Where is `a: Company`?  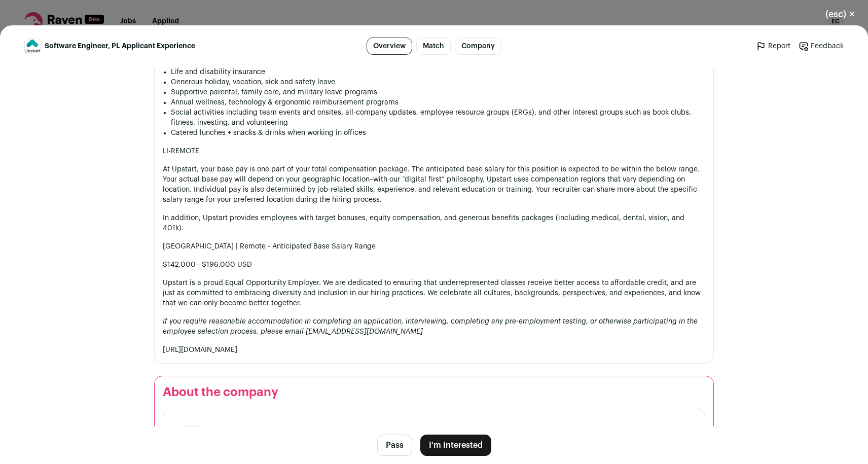
a: Company is located at coordinates (478, 46).